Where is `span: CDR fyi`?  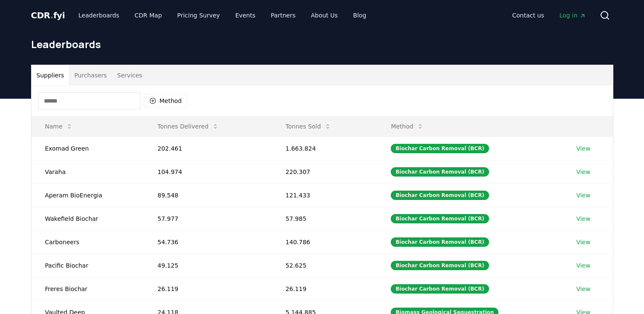
span: CDR fyi is located at coordinates (48, 15).